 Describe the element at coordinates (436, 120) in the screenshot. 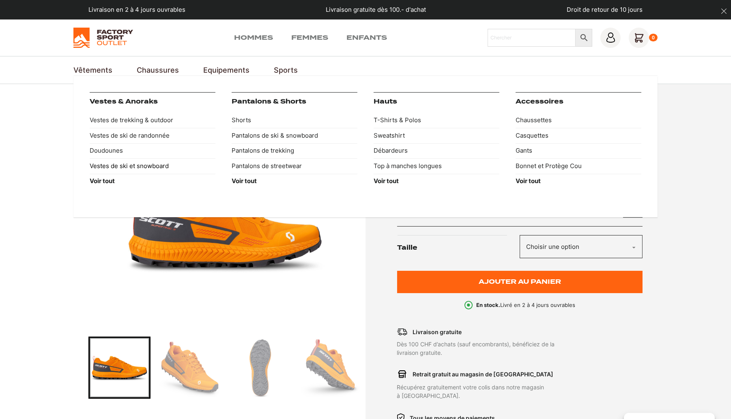

I see `a: T-Shirts & Polos` at that location.